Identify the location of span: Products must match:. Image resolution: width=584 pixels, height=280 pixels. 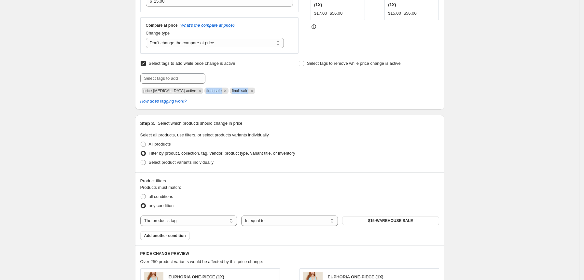
(161, 187).